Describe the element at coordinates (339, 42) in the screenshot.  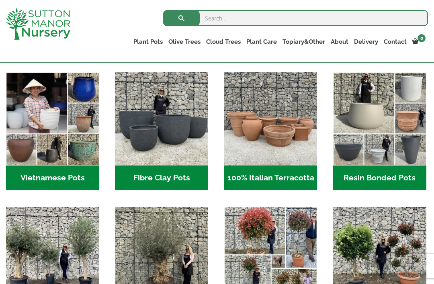
I see `a: About` at that location.